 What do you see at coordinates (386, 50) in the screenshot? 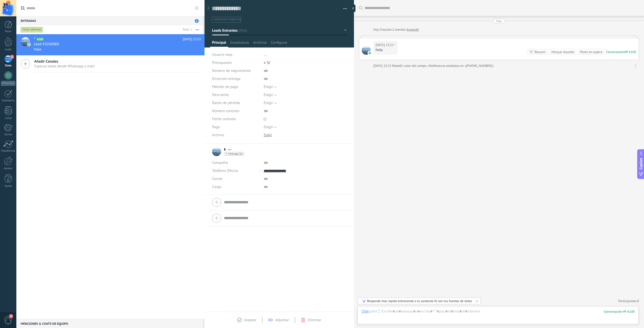
I see `div: hola` at bounding box center [386, 50].